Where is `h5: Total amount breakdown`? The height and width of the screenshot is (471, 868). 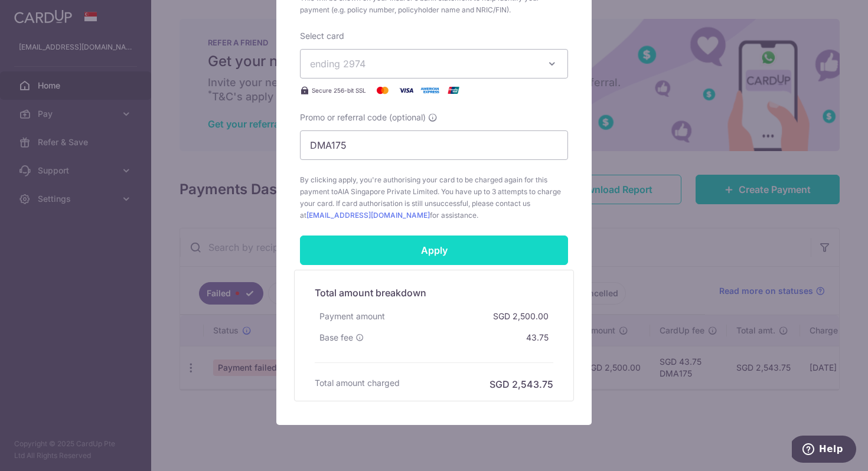
h5: Total amount breakdown is located at coordinates (434, 293).